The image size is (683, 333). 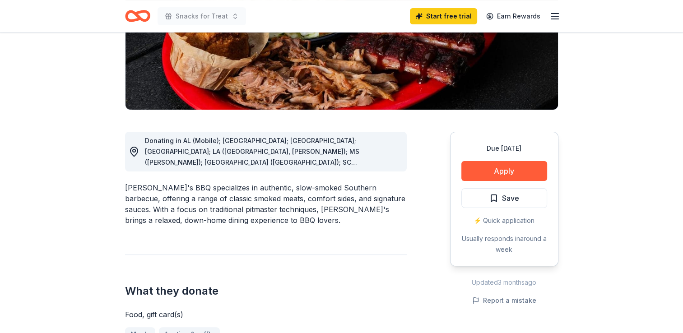 I want to click on button: Snacks for Treat, so click(x=202, y=16).